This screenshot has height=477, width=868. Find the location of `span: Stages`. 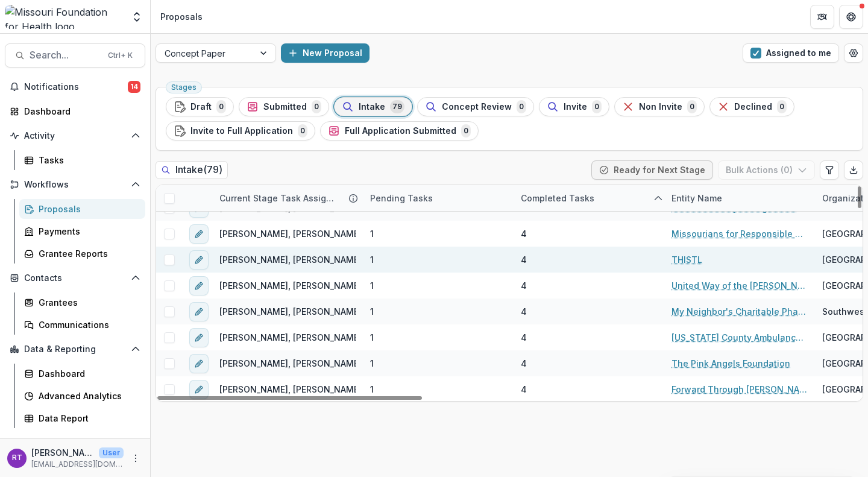

span: Stages is located at coordinates (184, 88).